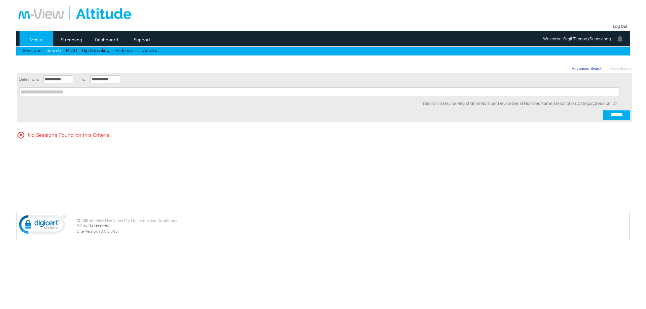  Describe the element at coordinates (106, 40) in the screenshot. I see `a: Dashboard` at that location.